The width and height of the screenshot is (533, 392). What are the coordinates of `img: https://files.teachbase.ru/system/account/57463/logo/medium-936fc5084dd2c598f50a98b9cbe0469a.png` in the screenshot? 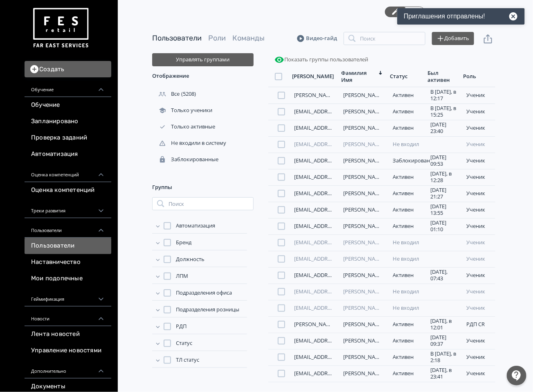 It's located at (60, 28).